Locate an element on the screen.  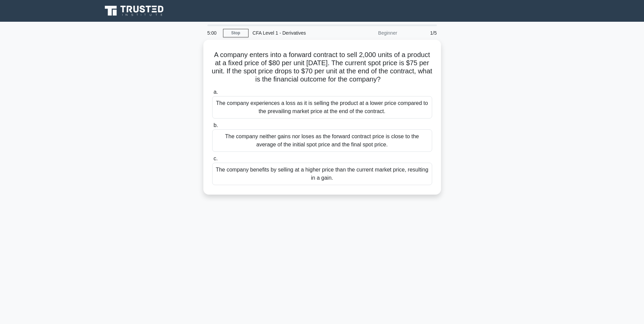
div: 5:00 is located at coordinates (213, 33).